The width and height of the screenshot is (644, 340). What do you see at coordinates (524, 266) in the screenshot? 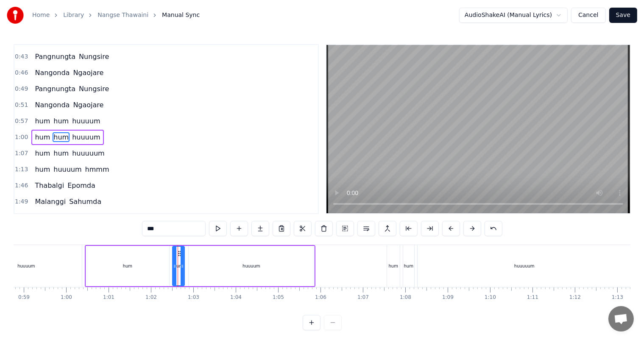
I see `div: huuuuum` at bounding box center [524, 266].